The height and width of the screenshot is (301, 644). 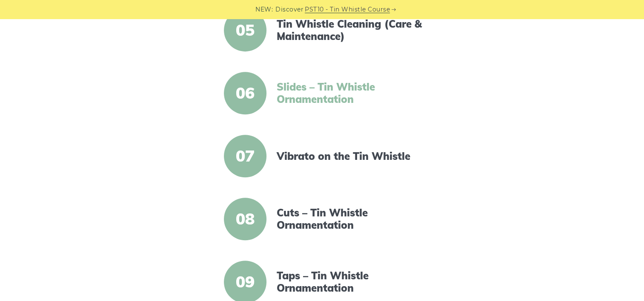 What do you see at coordinates (350, 30) in the screenshot?
I see `a: Tin Whistle Cleaning (Care & Maintenance)` at bounding box center [350, 30].